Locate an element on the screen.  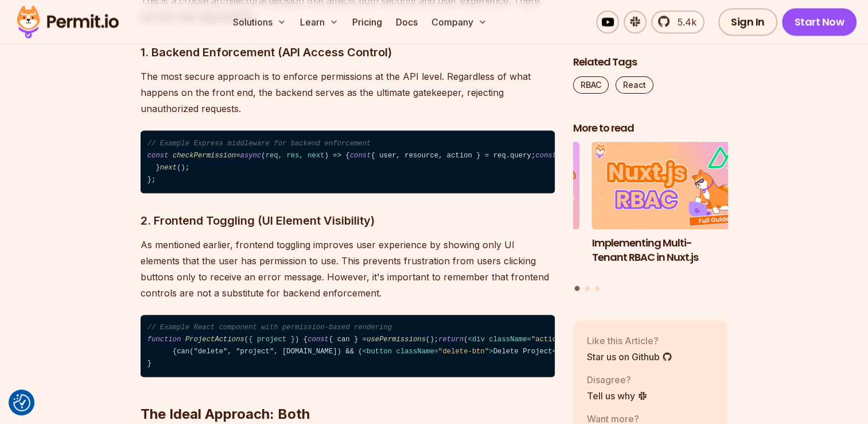
li: 3 of 3 is located at coordinates (502, 211).